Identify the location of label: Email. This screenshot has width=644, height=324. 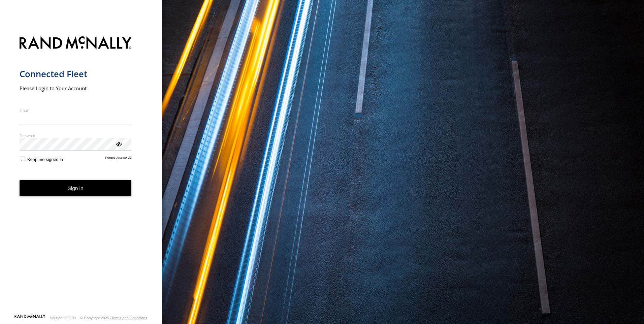
(75, 110).